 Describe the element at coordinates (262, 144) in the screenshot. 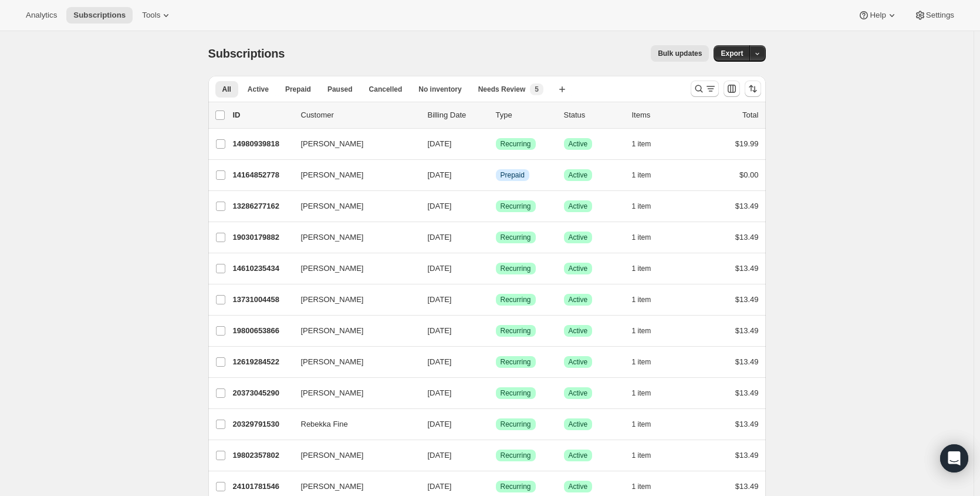

I see `p: 14980939818` at that location.